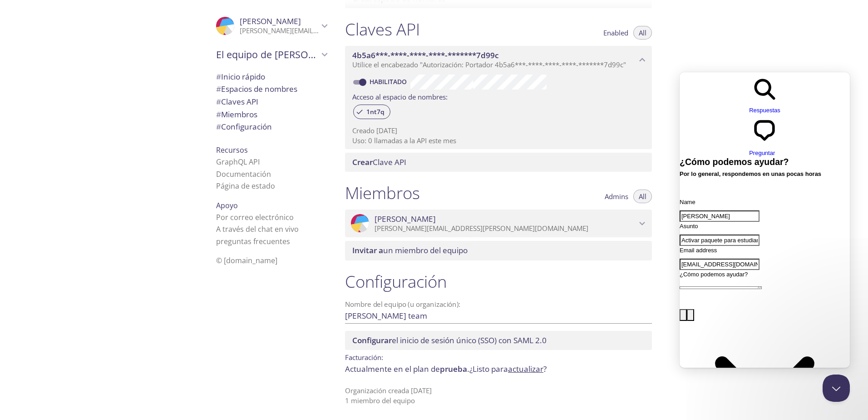 Image resolution: width=868 pixels, height=420 pixels. I want to click on span: Preguntar, so click(82, 80).